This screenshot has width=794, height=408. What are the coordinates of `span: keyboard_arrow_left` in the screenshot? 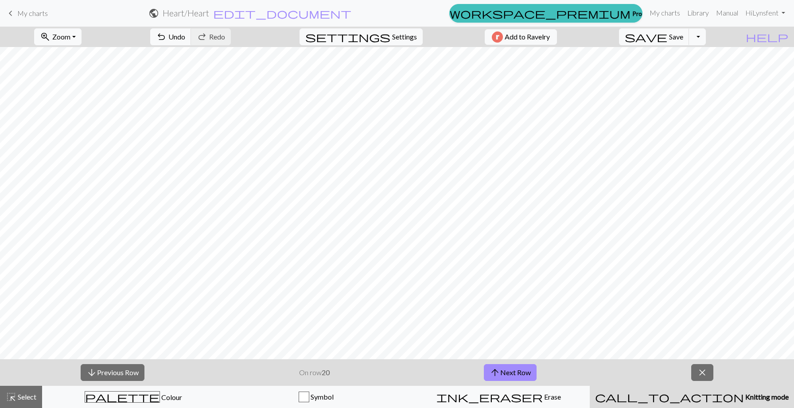 It's located at (11, 13).